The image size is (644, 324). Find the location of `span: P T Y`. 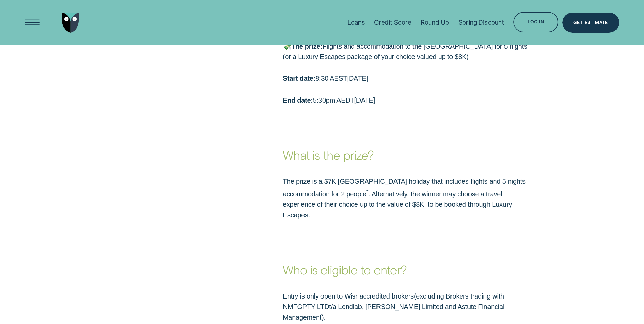

span: P T Y is located at coordinates (309, 306).